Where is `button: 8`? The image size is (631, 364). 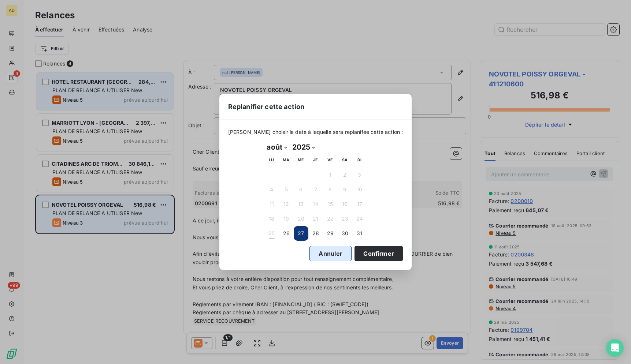 button: 8 is located at coordinates (330, 189).